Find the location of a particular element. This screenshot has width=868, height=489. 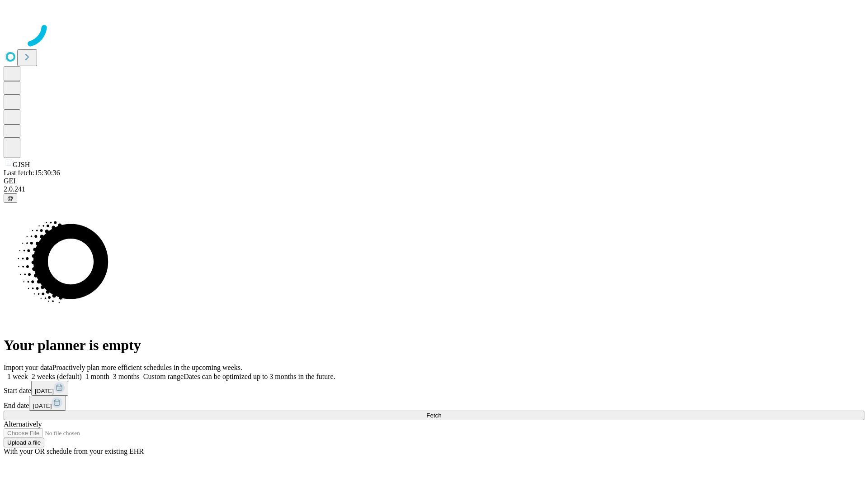

div: End date is located at coordinates (434, 403).